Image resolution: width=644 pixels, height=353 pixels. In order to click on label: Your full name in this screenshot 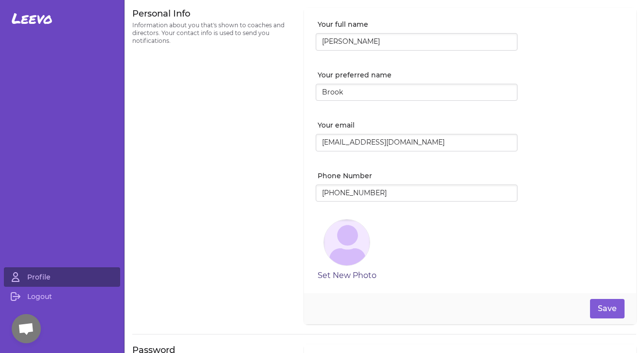, I will do `click(418, 25)`.